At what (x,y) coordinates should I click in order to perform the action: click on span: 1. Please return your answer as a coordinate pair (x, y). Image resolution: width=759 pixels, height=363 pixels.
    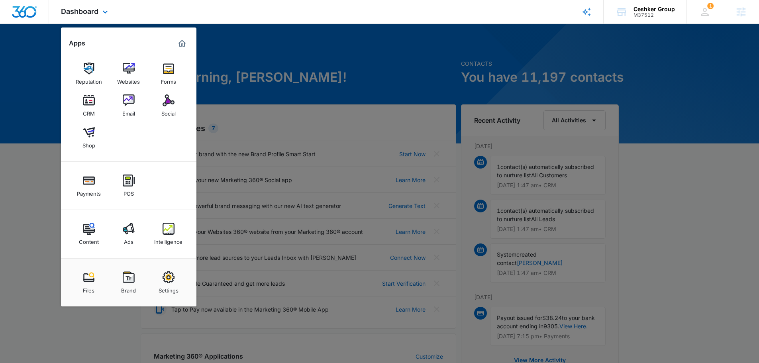
    Looking at the image, I should click on (710, 6).